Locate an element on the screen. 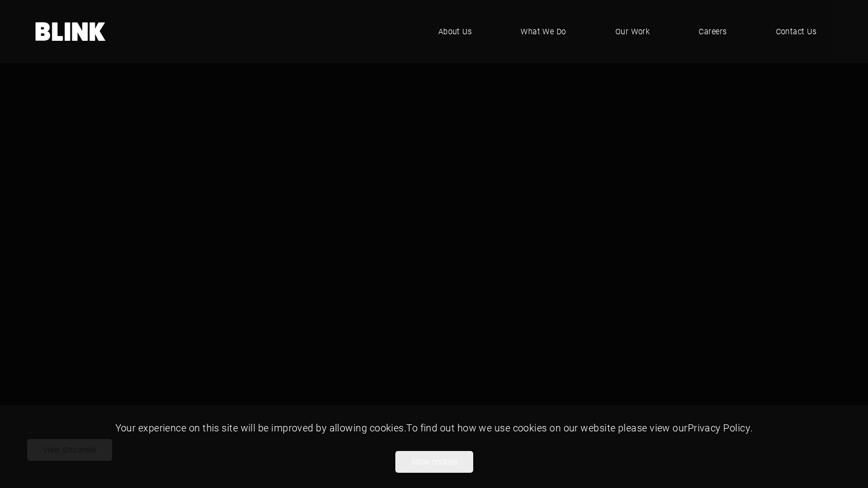 This screenshot has width=868, height=488. a: Privacy Policy is located at coordinates (719, 428).